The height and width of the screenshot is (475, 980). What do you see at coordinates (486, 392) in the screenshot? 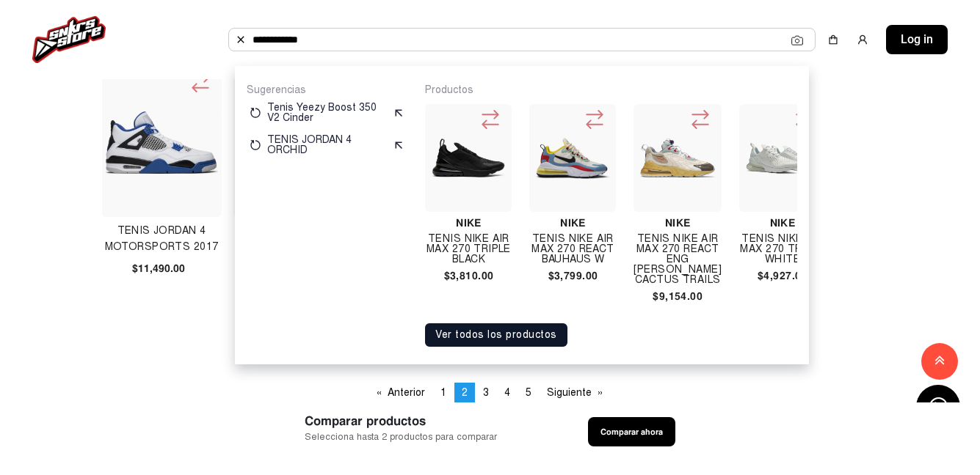
I see `span: 3` at bounding box center [486, 392].